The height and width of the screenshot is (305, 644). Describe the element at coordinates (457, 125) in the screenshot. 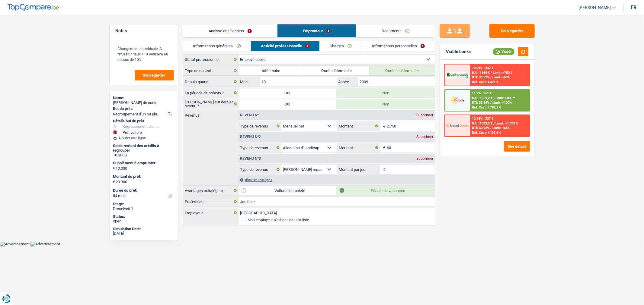

I see `img: Record Credits` at that location.